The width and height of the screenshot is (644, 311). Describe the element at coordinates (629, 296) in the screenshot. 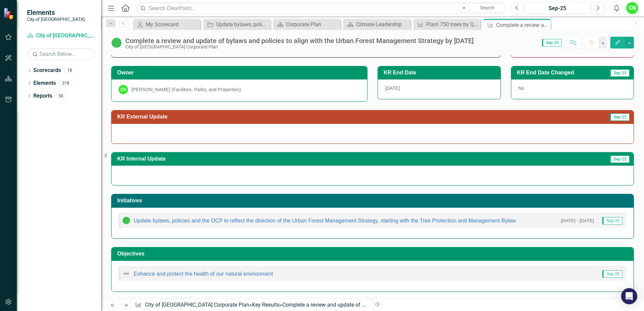

I see `div: Open Intercom Messenger` at that location.